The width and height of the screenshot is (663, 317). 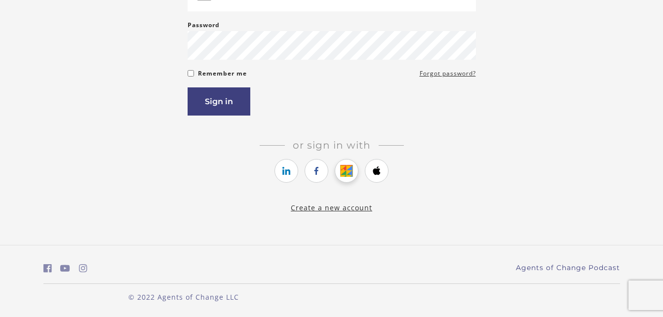 I want to click on a: Forgot password?, so click(x=448, y=74).